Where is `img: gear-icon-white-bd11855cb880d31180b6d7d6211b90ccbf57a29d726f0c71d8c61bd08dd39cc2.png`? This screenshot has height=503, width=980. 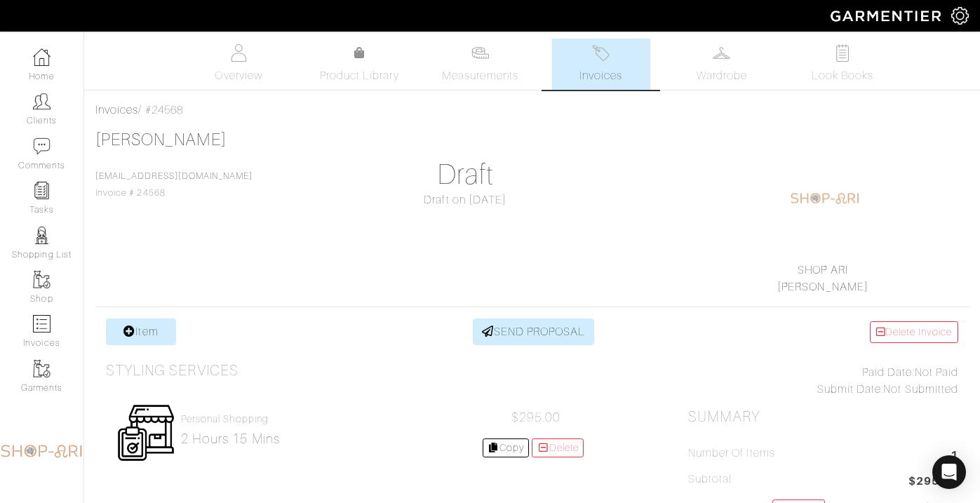 img: gear-icon-white-bd11855cb880d31180b6d7d6211b90ccbf57a29d726f0c71d8c61bd08dd39cc2.png is located at coordinates (959, 15).